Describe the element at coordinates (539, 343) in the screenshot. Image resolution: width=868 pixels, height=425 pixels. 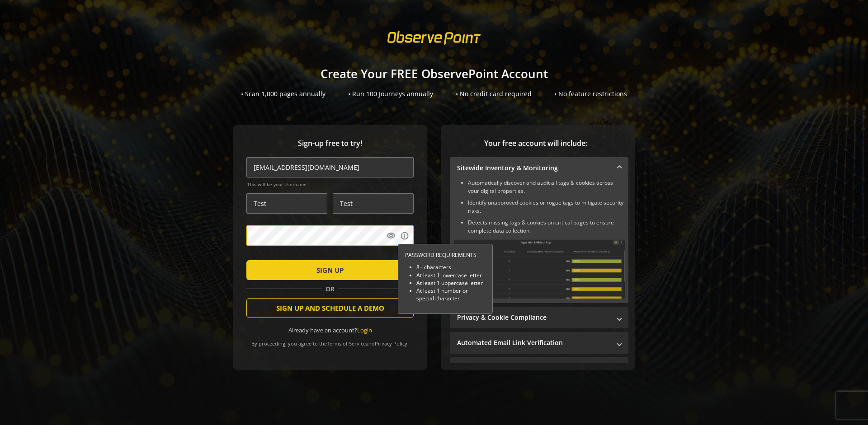
I see `mat-expansion-panel-header: Automated Email Link Verification` at that location.